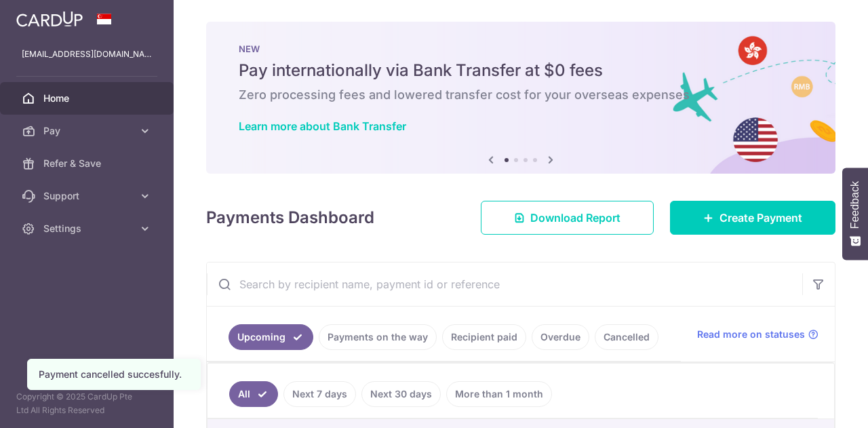  I want to click on div: Payment cancelled succesfully., so click(114, 374).